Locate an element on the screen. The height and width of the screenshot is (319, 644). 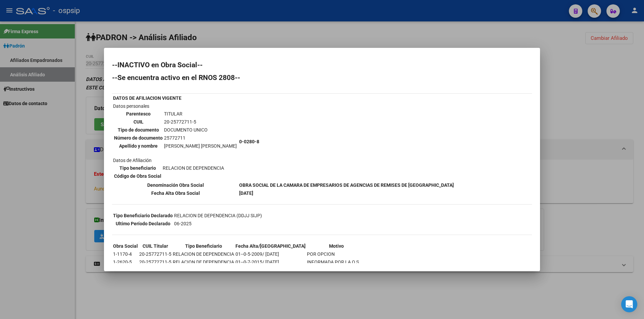
th: Motivo is located at coordinates (336, 246).